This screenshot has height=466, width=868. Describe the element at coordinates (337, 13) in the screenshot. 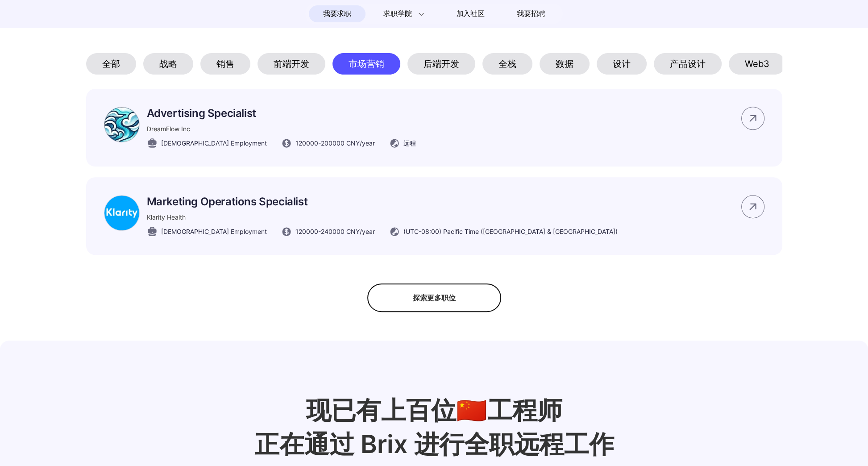

I see `span: 我要求职` at that location.